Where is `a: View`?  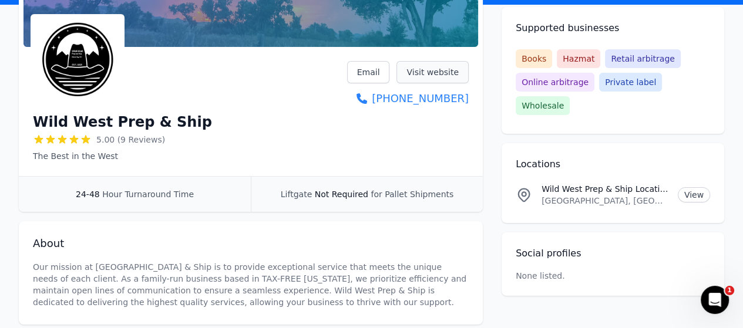
a: View is located at coordinates (694, 195).